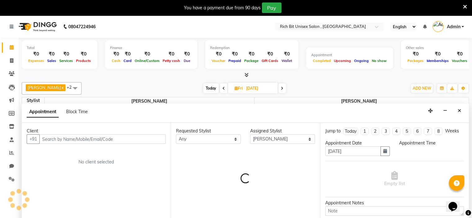  What do you see at coordinates (187, 61) in the screenshot?
I see `span: Due` at bounding box center [187, 61].